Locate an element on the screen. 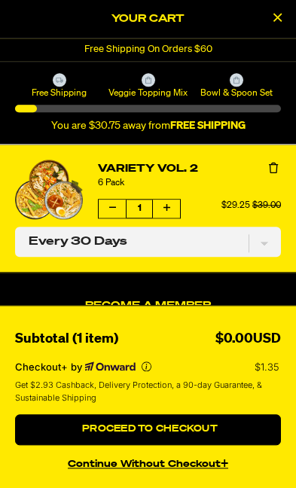 The height and width of the screenshot is (488, 296). a: Variety Vol. 2 is located at coordinates (189, 169).